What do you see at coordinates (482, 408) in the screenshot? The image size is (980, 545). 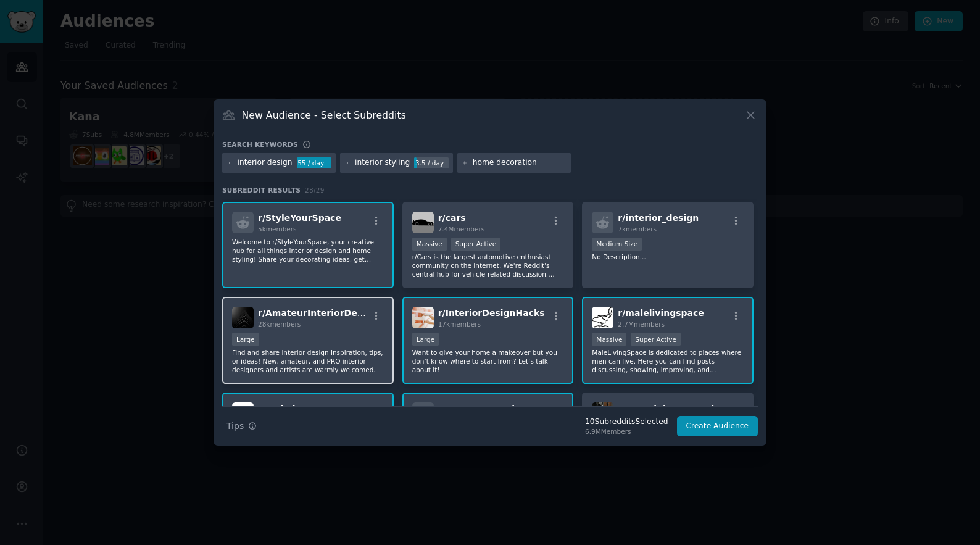 I see `span: r/ HomeDecorating` at bounding box center [482, 408].